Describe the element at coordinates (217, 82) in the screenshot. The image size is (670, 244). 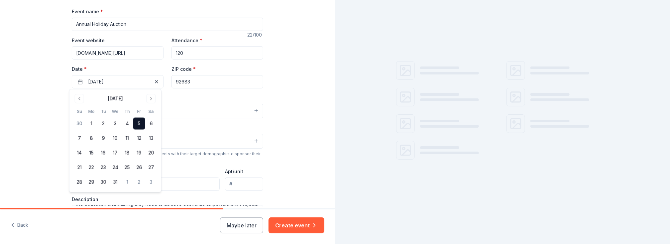
I see `input: 12345 (U.S. only)` at that location.